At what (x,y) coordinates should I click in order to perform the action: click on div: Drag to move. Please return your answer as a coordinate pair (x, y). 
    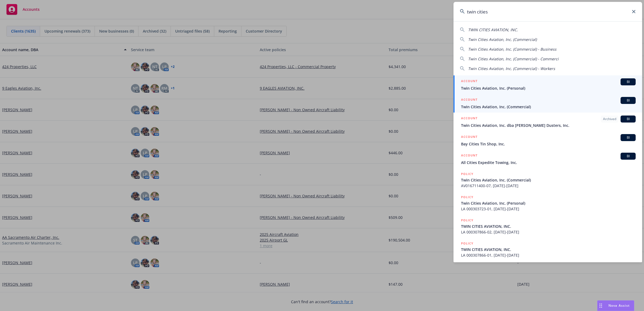
    Looking at the image, I should click on (601, 306).